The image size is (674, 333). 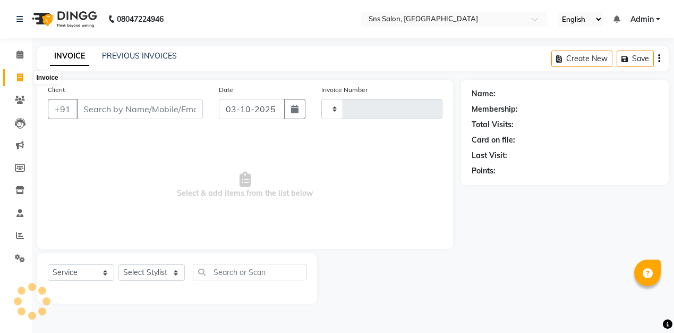 What do you see at coordinates (140, 109) in the screenshot?
I see `input: Search by Name/Mobile/Email/Code` at bounding box center [140, 109].